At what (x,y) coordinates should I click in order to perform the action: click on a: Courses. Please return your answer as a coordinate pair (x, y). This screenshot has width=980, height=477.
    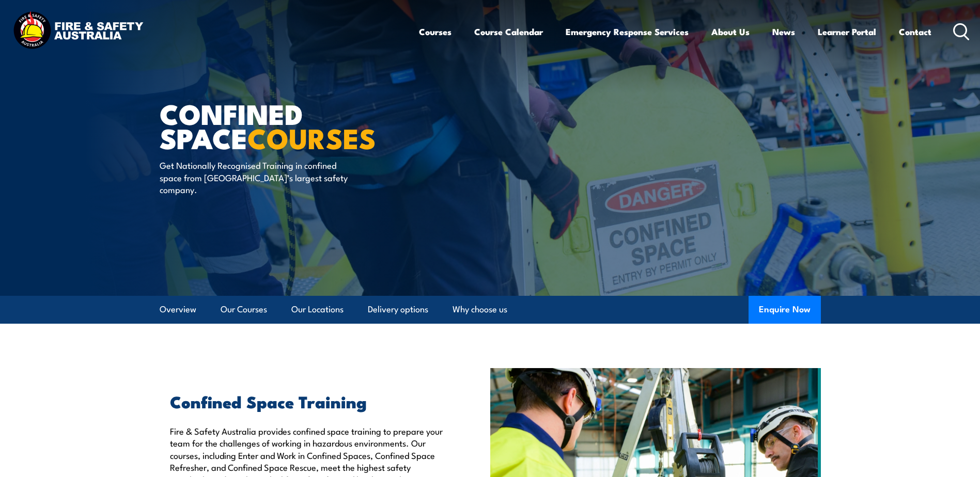
    Looking at the image, I should click on (434, 31).